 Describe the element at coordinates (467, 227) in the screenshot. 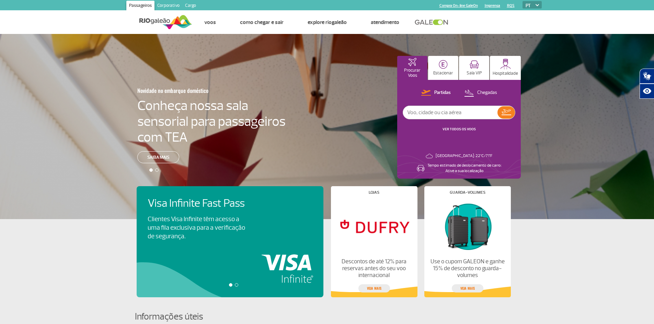

I see `img: Guarda-volumes` at that location.